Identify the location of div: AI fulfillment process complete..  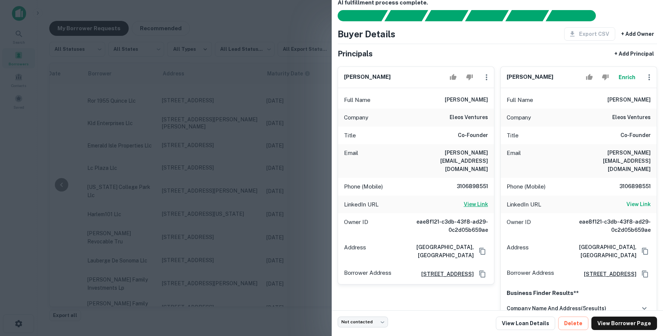
(575, 16).